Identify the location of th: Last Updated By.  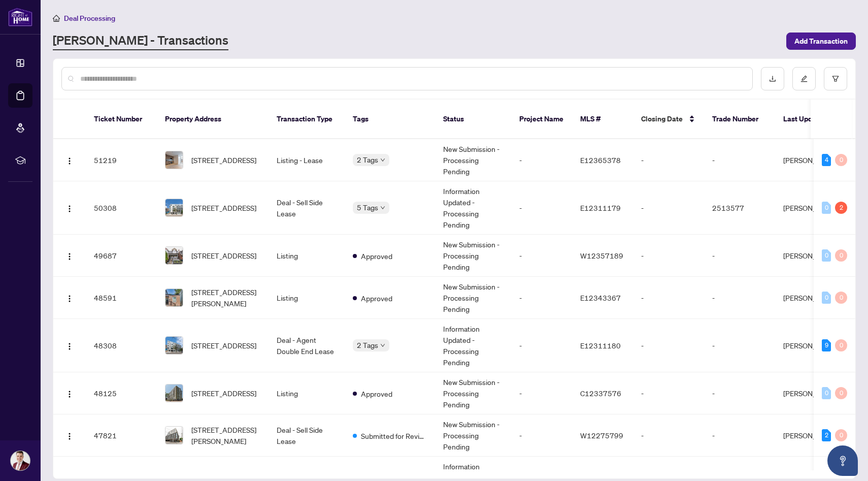
(813, 119).